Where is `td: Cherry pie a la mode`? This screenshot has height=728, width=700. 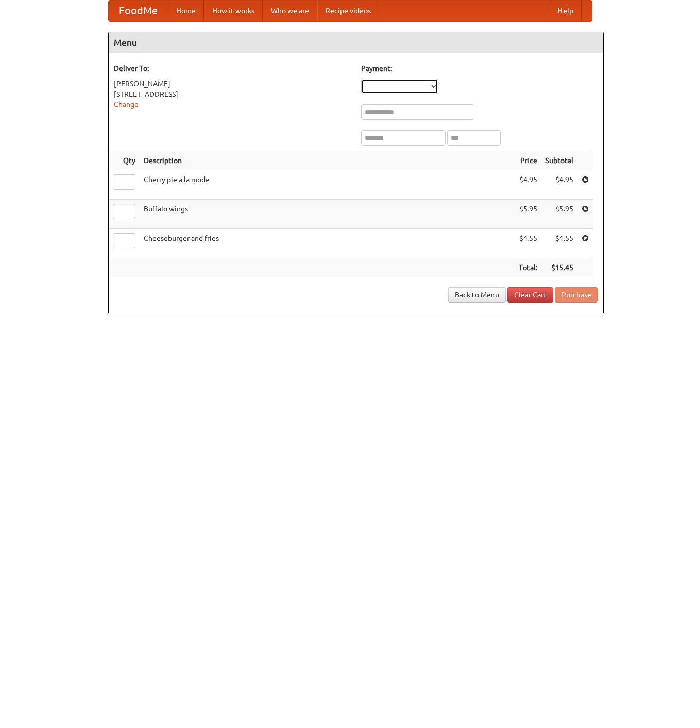
td: Cherry pie a la mode is located at coordinates (327, 185).